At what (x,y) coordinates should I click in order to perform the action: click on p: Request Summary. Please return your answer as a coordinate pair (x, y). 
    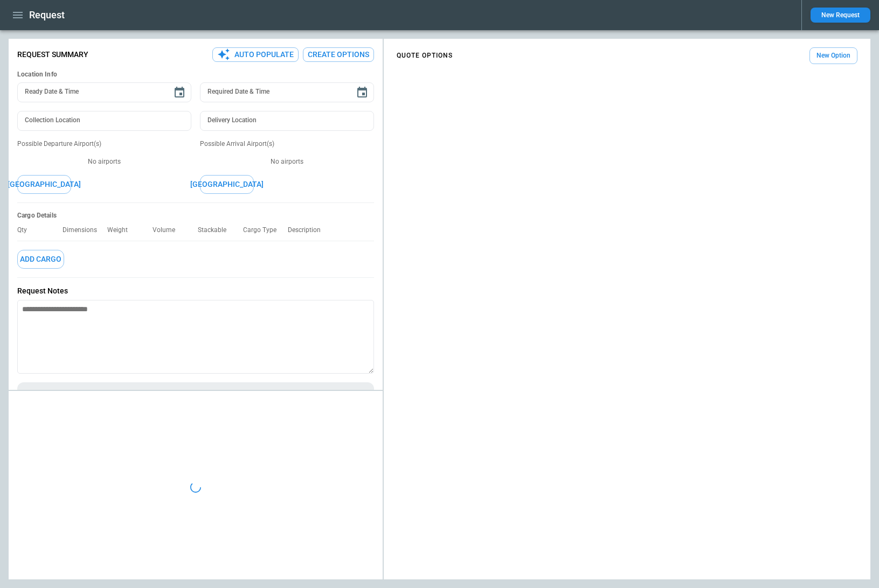
    Looking at the image, I should click on (53, 54).